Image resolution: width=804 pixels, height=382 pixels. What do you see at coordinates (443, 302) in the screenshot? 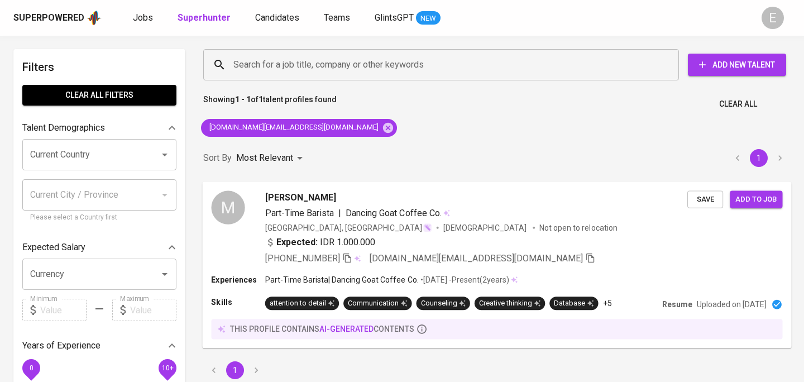
I see `div: Counseling` at bounding box center [443, 302].